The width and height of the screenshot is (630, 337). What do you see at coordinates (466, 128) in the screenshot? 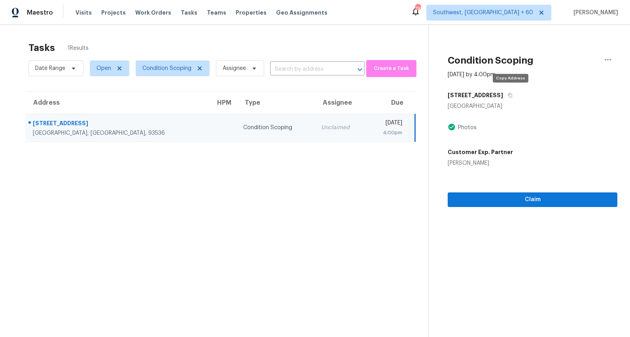
I see `div: Photos` at bounding box center [466, 128].